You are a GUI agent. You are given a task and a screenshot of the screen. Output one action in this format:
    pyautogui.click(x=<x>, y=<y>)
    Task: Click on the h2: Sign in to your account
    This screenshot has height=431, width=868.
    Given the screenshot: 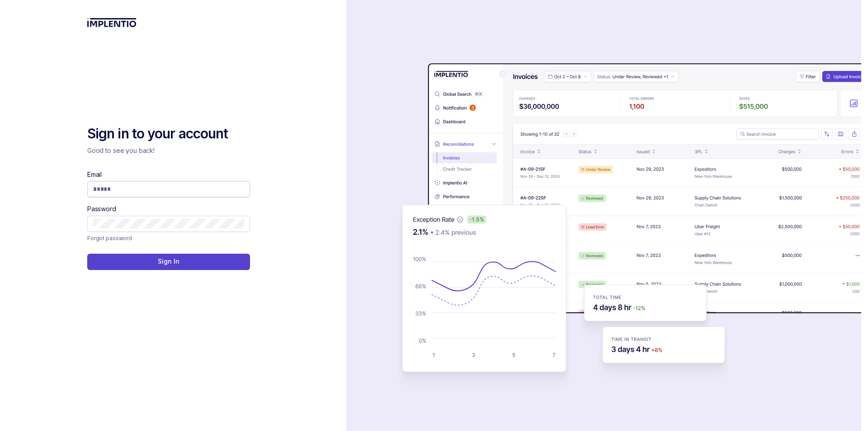 What is the action you would take?
    pyautogui.click(x=169, y=134)
    